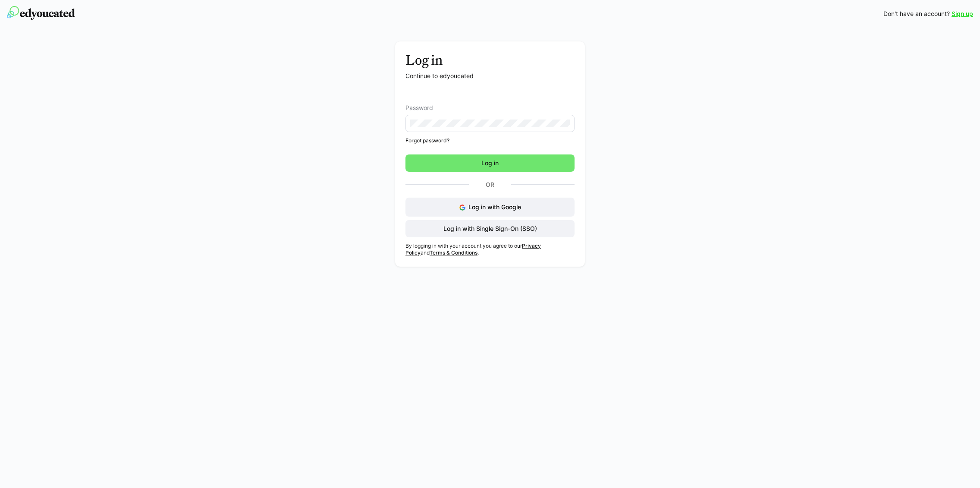  I want to click on a: Sign up, so click(962, 14).